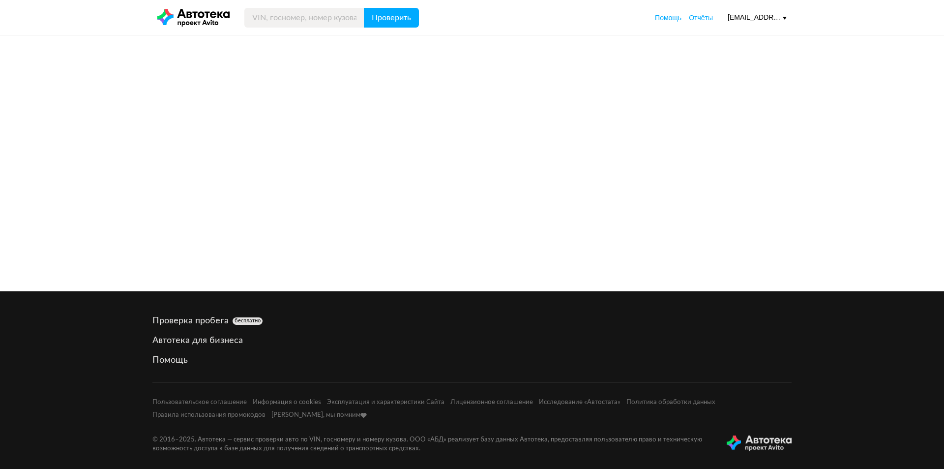 This screenshot has height=469, width=944. I want to click on p: Правила использования промокодов, so click(209, 415).